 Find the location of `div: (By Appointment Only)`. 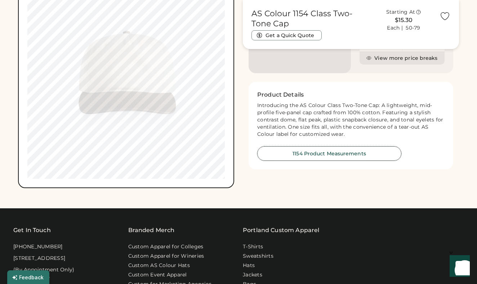

div: (By Appointment Only) is located at coordinates (44, 270).